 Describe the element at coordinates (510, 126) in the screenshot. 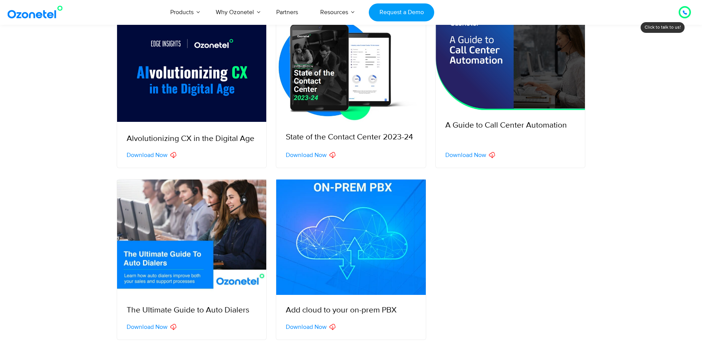

I see `p: A Guide to Call Center Automation` at that location.